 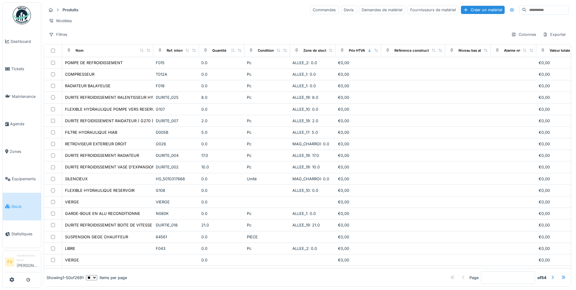 I want to click on div: Exporter, so click(x=555, y=34).